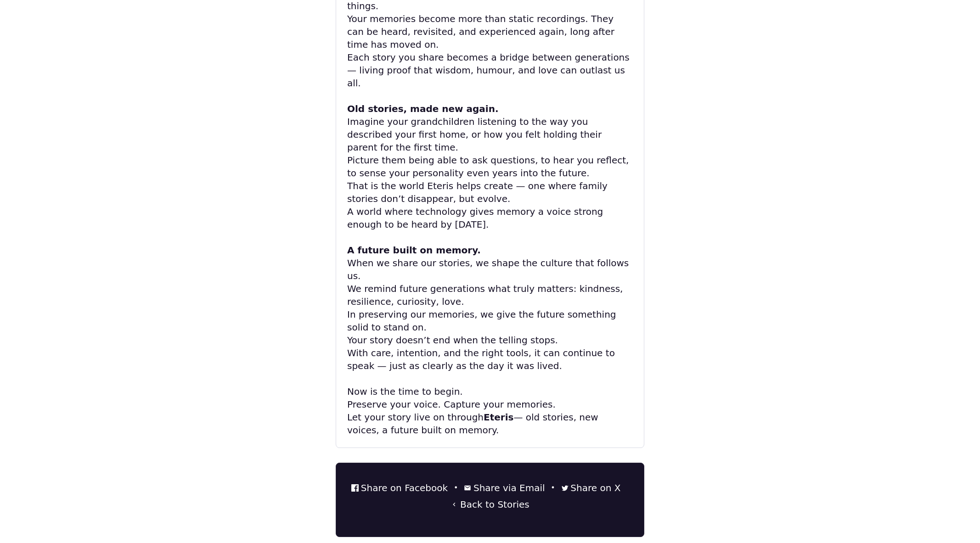  Describe the element at coordinates (490, 424) in the screenshot. I see `p: Let your story live on through — old stories, new voices, a future built on memory.` at that location.